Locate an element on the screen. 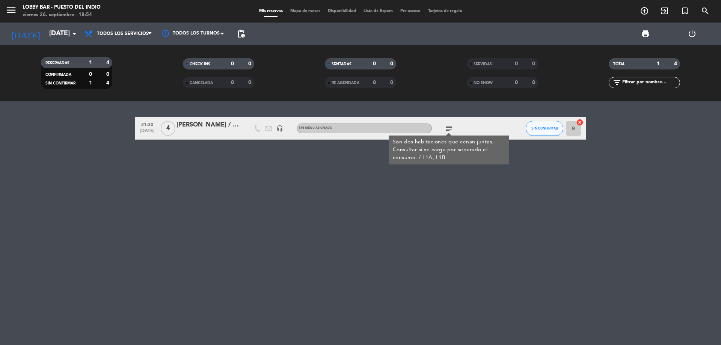  span: SENTADAS is located at coordinates (341, 64).